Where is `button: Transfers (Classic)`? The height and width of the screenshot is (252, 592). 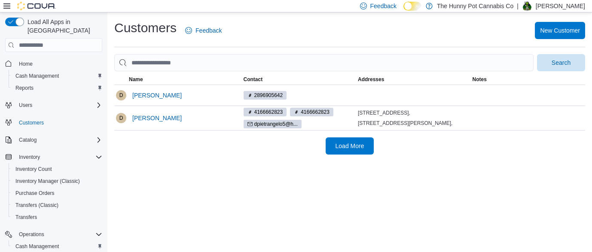
button: Transfers (Classic) is located at coordinates (57, 205).